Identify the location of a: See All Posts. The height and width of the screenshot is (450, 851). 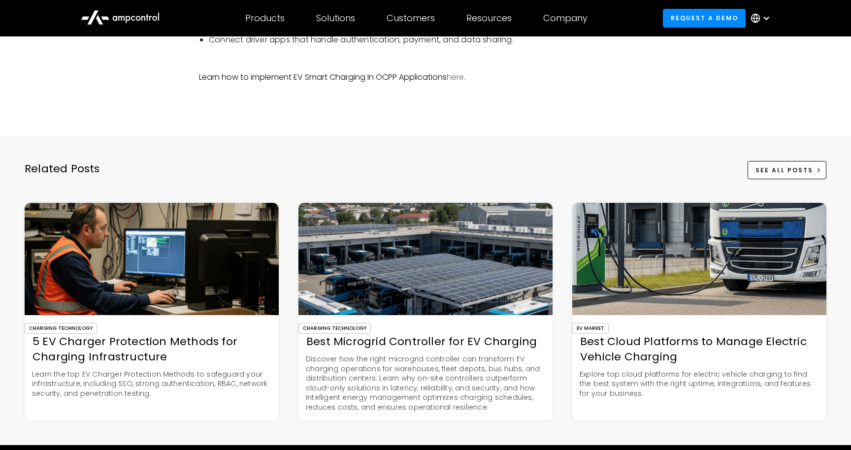
(787, 170).